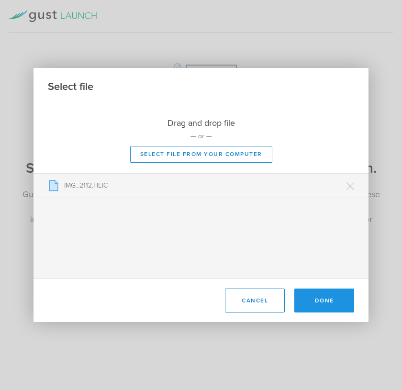 The image size is (402, 390). I want to click on h2: Select file, so click(70, 87).